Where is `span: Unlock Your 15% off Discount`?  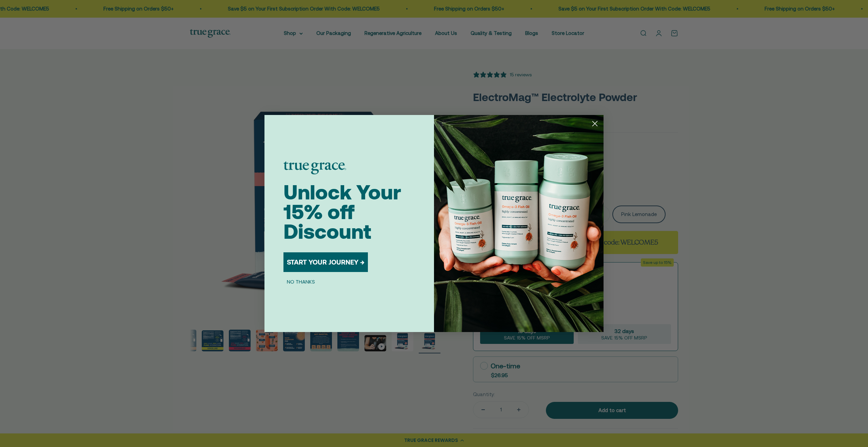 span: Unlock Your 15% off Discount is located at coordinates (342, 212).